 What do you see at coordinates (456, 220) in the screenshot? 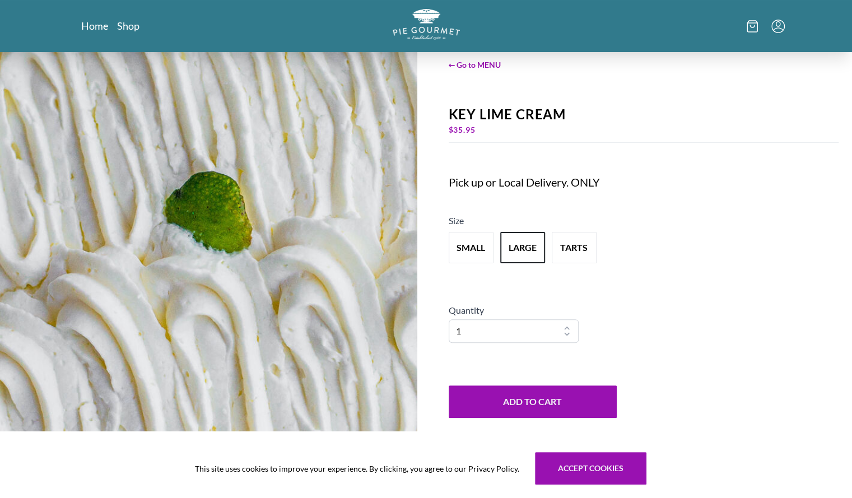
I see `span: Size` at bounding box center [456, 220].